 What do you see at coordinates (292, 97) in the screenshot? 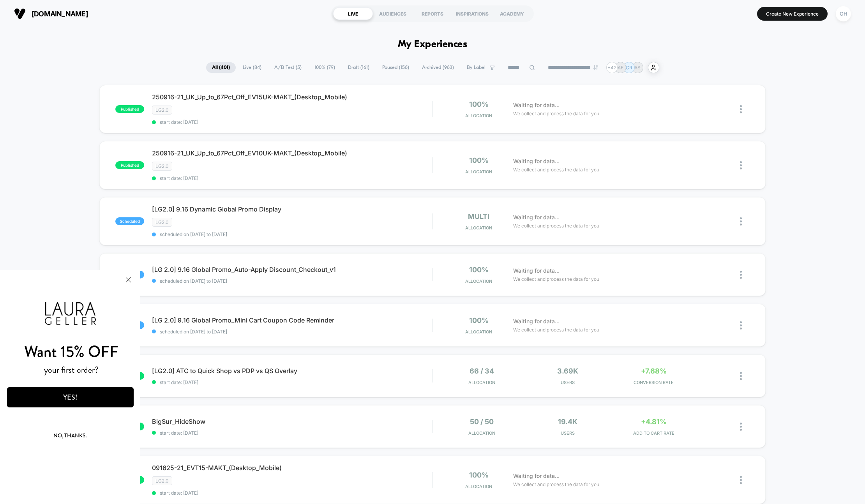
I see `span: 250916-21_UK_Up_to_67Pct_Off_EV15UK-MAKT_(Desktop_Mobile)` at bounding box center [292, 97].